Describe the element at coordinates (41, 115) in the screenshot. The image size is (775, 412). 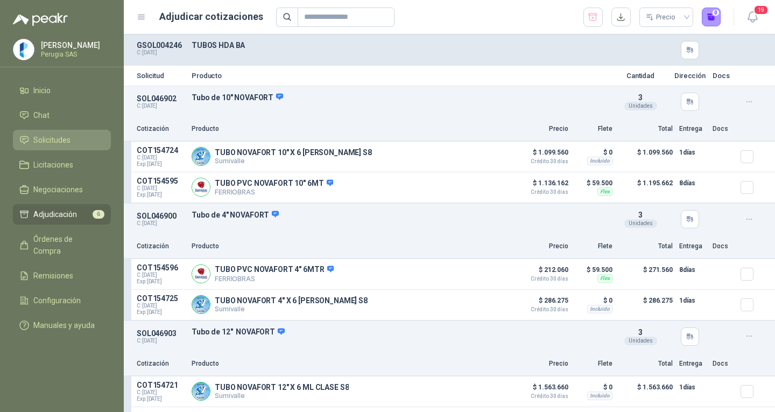
I see `span: Chat` at that location.